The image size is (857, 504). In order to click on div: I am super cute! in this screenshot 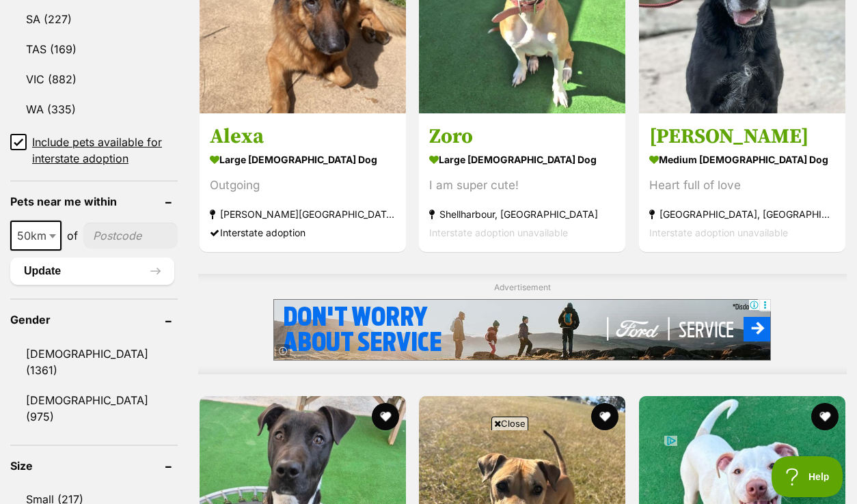, I will do `click(522, 185)`.